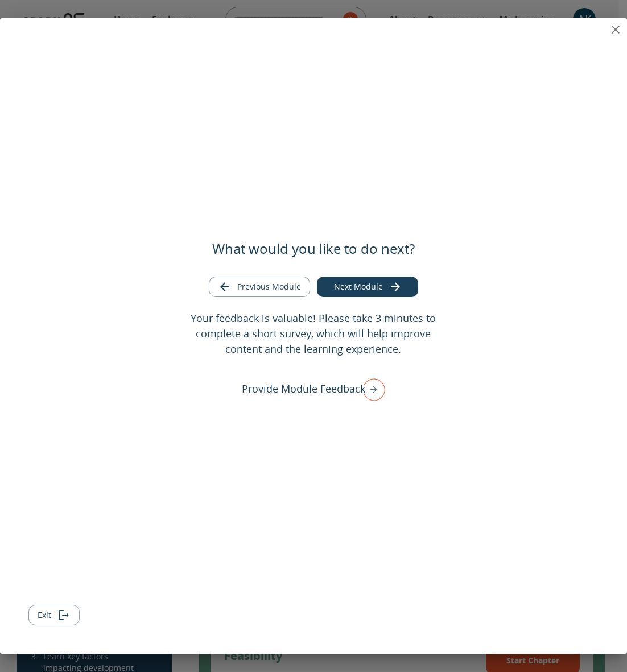  What do you see at coordinates (313, 389) in the screenshot?
I see `div: Provide Module Feedback` at bounding box center [313, 389].